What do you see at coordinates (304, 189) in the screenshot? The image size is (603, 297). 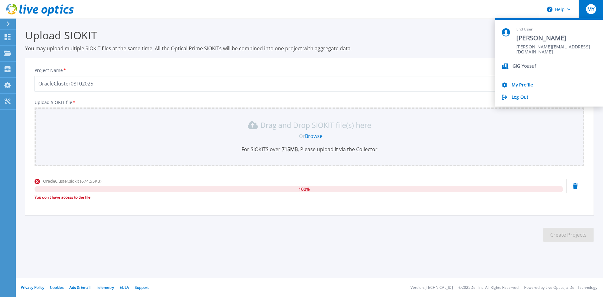 I see `span: 100 %` at bounding box center [304, 189].